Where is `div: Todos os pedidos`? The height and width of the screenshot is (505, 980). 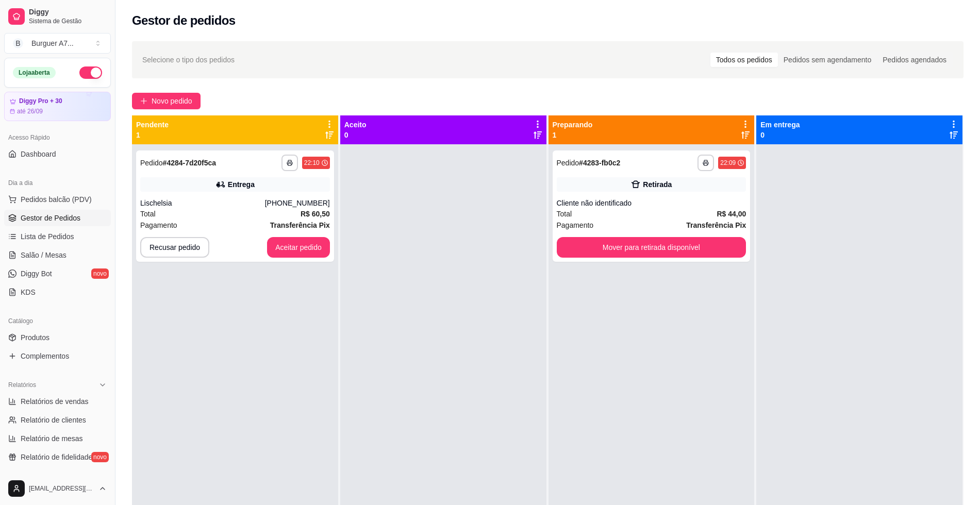 div: Todos os pedidos is located at coordinates (744, 60).